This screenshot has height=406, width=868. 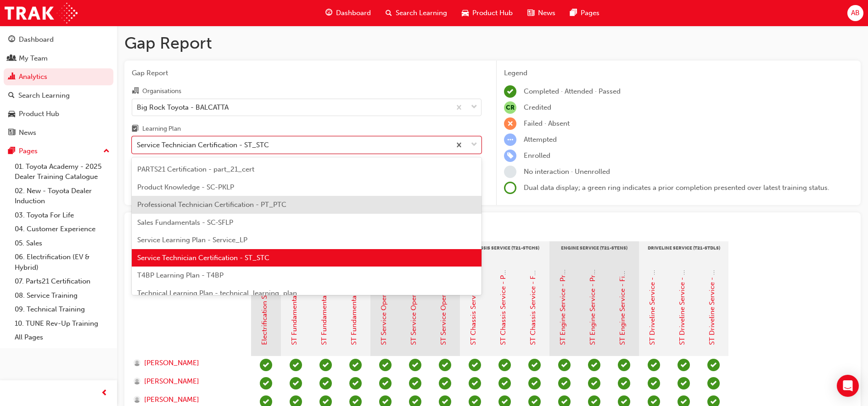 What do you see at coordinates (540, 140) in the screenshot?
I see `span: Attempted` at bounding box center [540, 140].